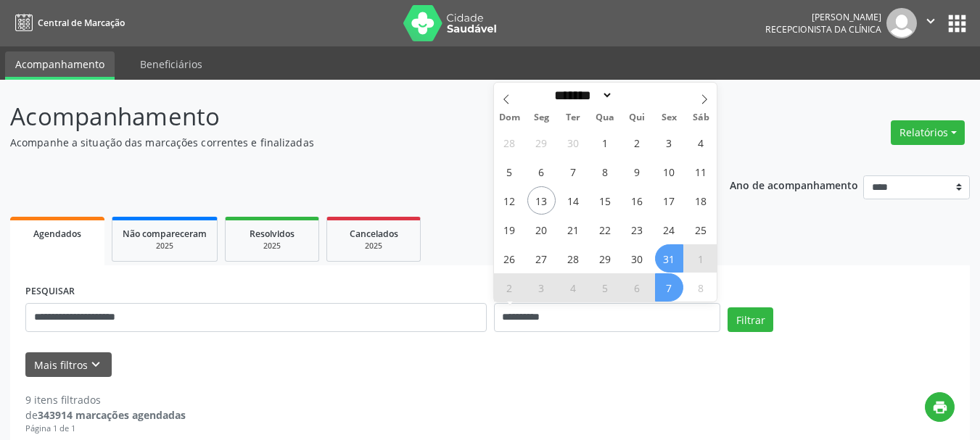  I want to click on span: Outubro 26, 2025, so click(509, 258).